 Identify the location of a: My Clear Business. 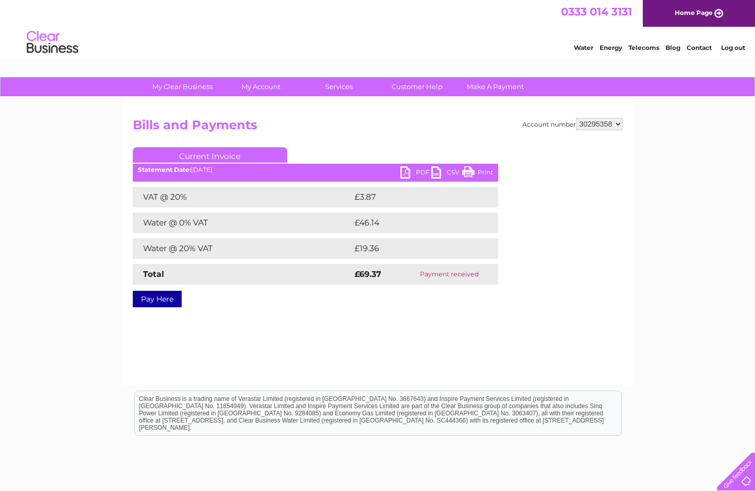
(182, 86).